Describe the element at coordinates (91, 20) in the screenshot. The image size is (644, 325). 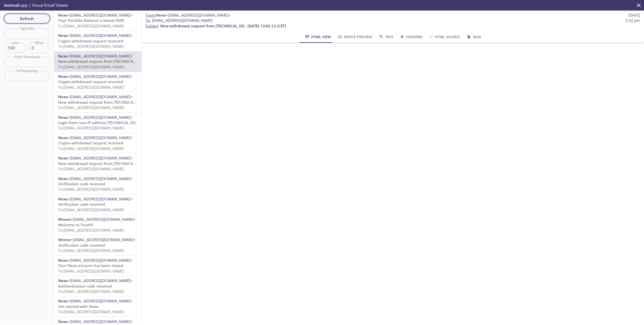
I see `span: Your Portfolio Balance is below 5000` at that location.